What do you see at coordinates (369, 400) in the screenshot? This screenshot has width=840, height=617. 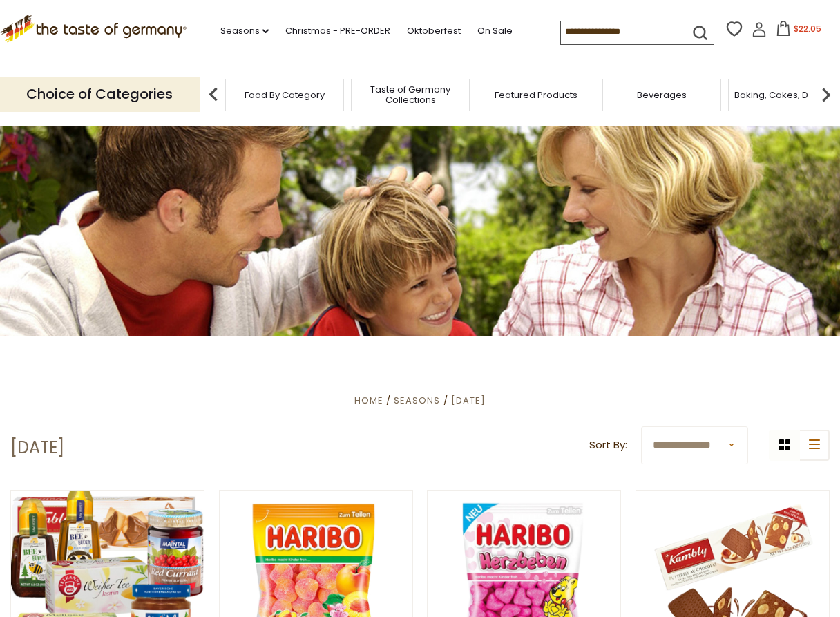 I see `span: Home` at bounding box center [369, 400].